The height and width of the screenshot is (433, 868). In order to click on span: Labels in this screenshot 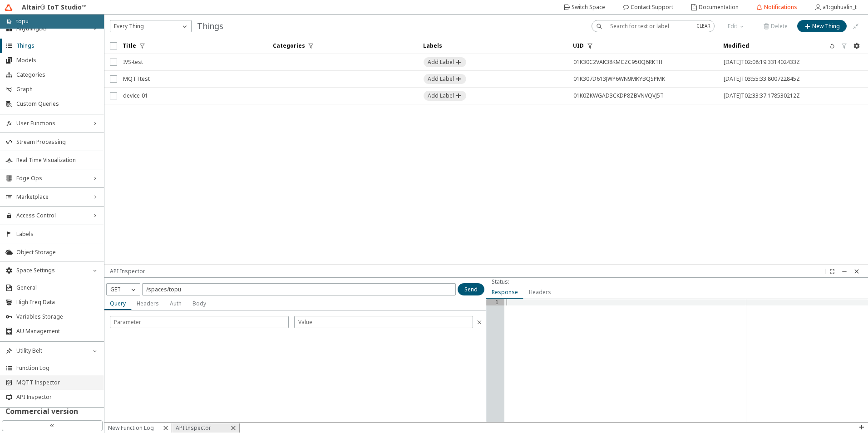, I will do `click(57, 234)`.